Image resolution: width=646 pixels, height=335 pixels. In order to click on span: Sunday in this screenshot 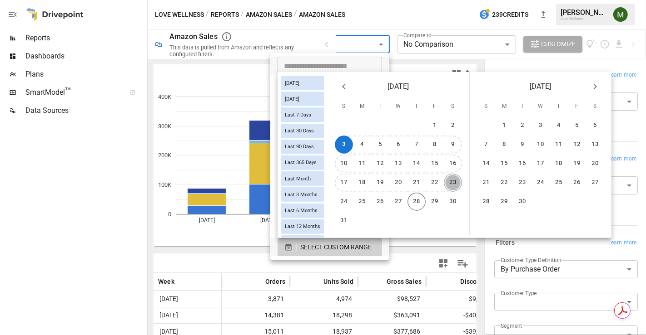, I will do `click(486, 107)`.